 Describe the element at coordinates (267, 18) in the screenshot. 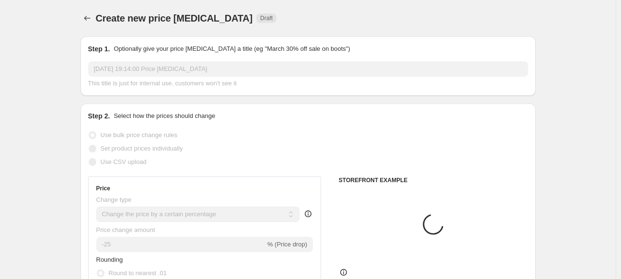

I see `span: Draft` at that location.